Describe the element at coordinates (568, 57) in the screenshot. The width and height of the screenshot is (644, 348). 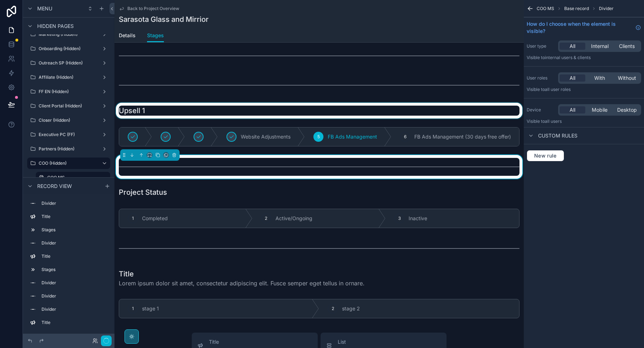
I see `span: Internal users & clients` at that location.